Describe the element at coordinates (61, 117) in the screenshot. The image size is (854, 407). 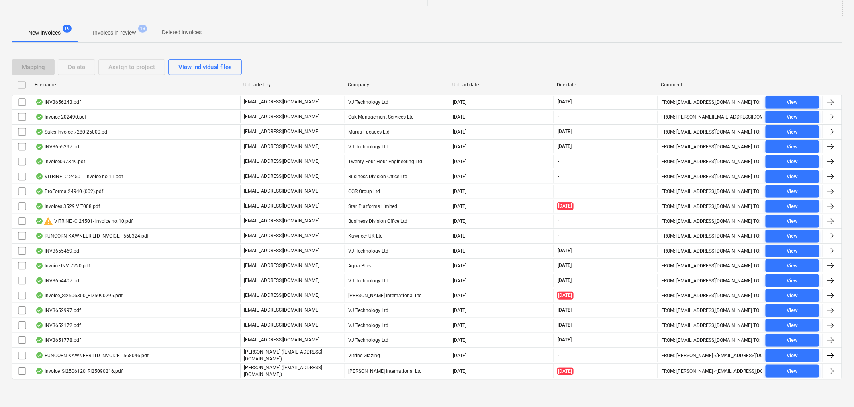
I see `div: Invoice 202490.pdf` at that location.